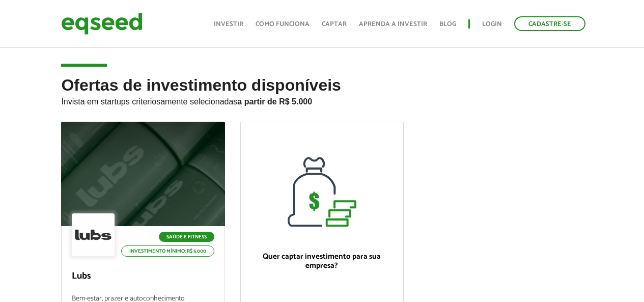  Describe the element at coordinates (229, 24) in the screenshot. I see `a: Investir` at that location.